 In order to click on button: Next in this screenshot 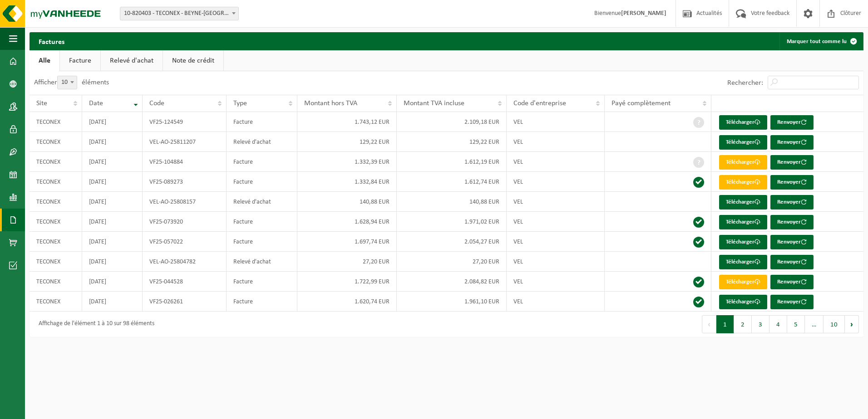, I will do `click(852, 324)`.